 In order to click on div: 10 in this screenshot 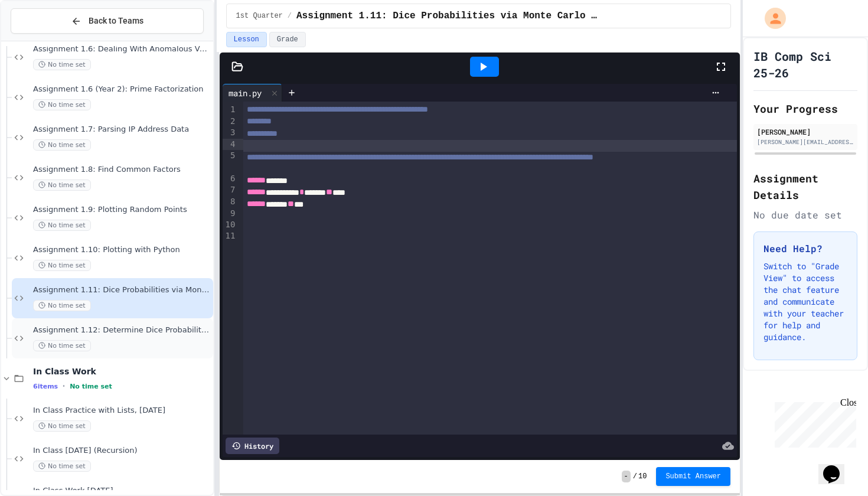, I will do `click(230, 225)`.